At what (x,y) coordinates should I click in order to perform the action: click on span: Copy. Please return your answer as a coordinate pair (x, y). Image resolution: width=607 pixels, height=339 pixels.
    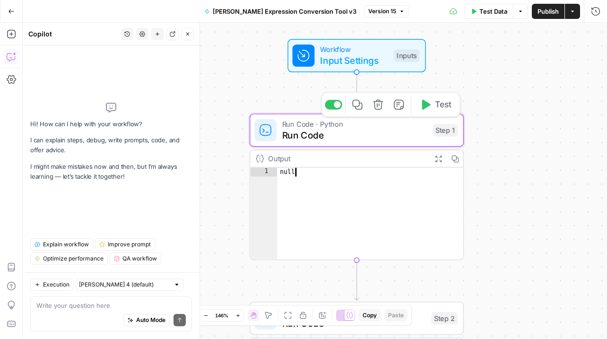
    Looking at the image, I should click on (370, 316).